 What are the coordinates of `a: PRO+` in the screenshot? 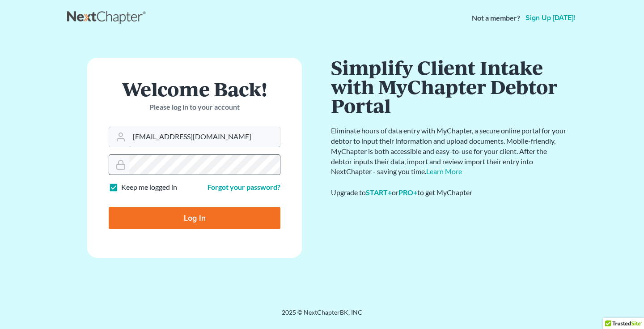 It's located at (408, 192).